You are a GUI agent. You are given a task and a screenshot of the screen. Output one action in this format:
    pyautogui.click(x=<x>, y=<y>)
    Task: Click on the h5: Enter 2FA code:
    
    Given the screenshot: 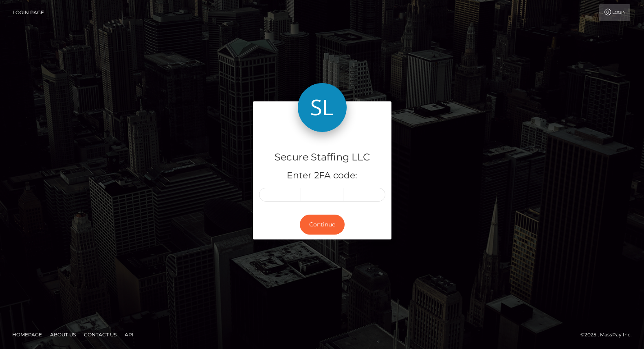 What is the action you would take?
    pyautogui.click(x=322, y=175)
    